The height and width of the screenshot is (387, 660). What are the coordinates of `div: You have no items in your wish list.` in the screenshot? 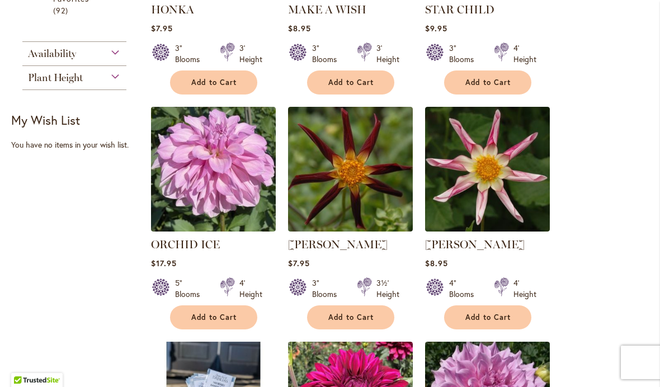 It's located at (78, 145).